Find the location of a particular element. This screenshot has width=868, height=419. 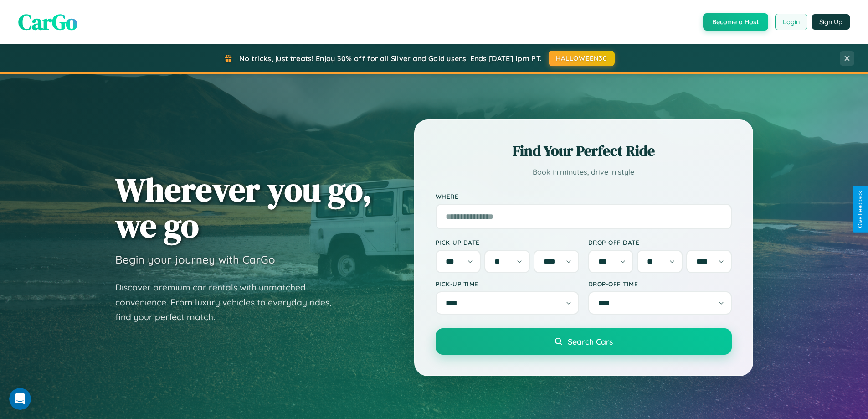

div: Give Feedback is located at coordinates (860, 209).